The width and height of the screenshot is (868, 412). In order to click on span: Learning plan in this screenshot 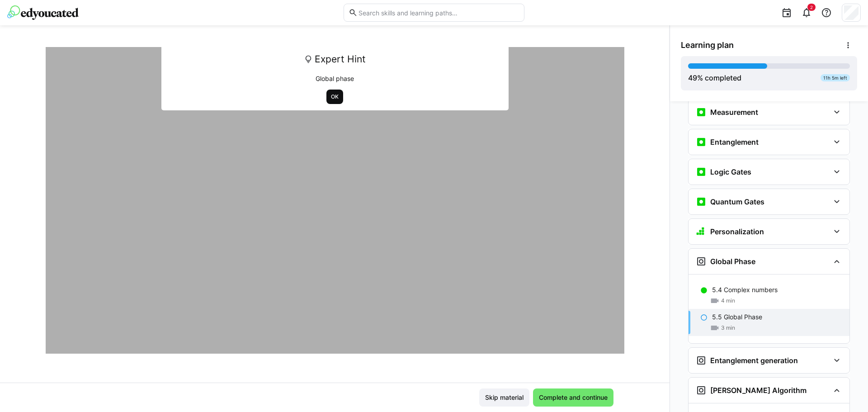, I will do `click(707, 46)`.